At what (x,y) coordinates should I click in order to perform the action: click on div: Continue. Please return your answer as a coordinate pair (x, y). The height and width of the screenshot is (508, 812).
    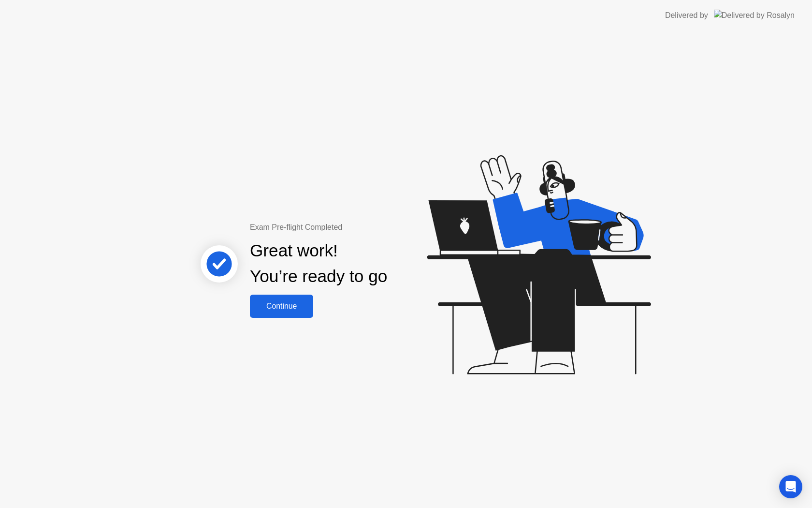
    Looking at the image, I should click on (281, 306).